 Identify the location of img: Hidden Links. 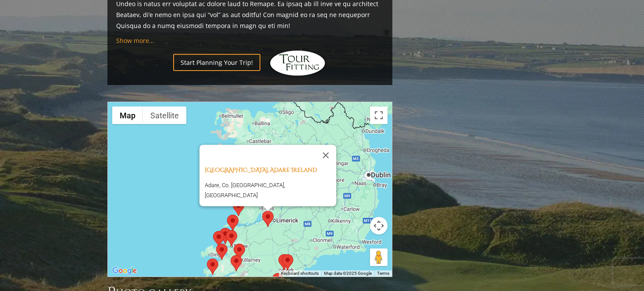
(298, 63).